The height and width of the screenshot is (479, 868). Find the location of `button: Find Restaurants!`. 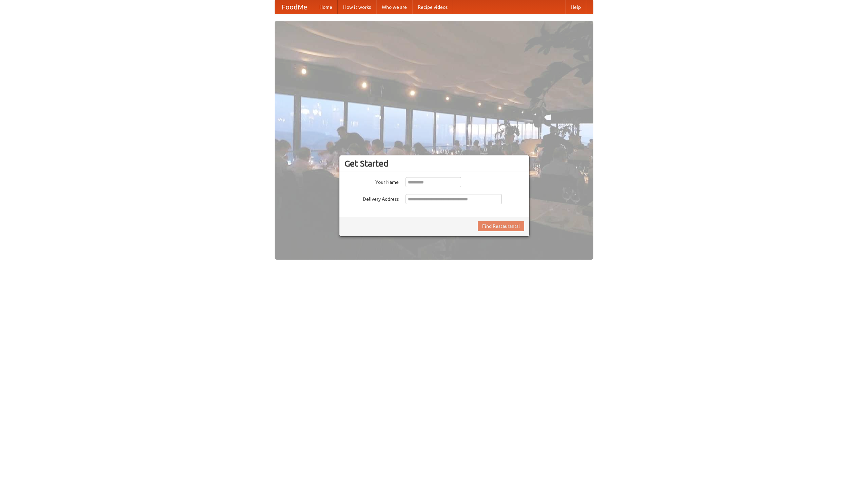

button: Find Restaurants! is located at coordinates (501, 226).